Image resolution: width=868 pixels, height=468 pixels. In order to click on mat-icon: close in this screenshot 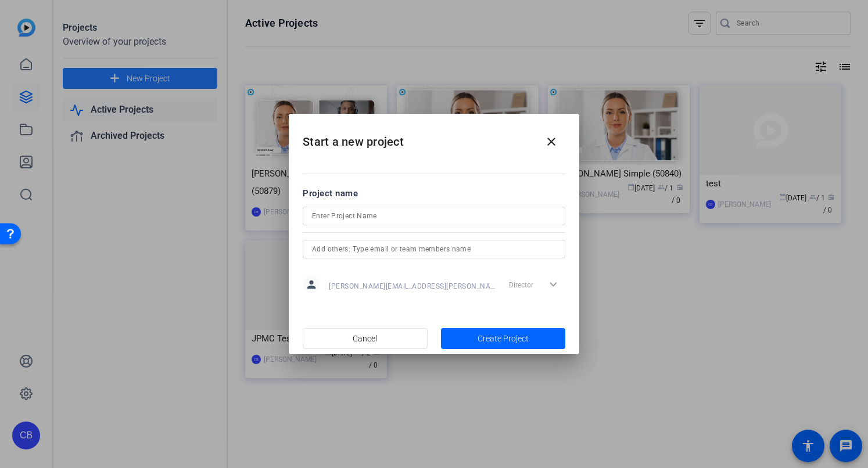, I will do `click(551, 142)`.